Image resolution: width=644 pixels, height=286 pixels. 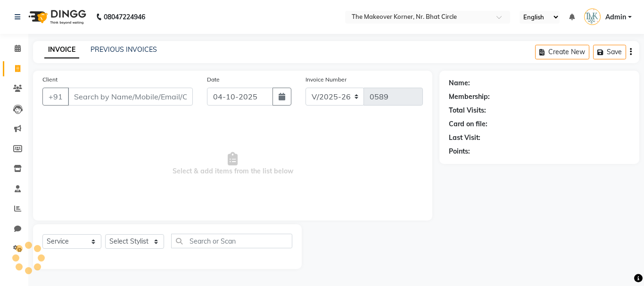 I want to click on input: Search by Name/Mobile/Email/Code, so click(x=130, y=97).